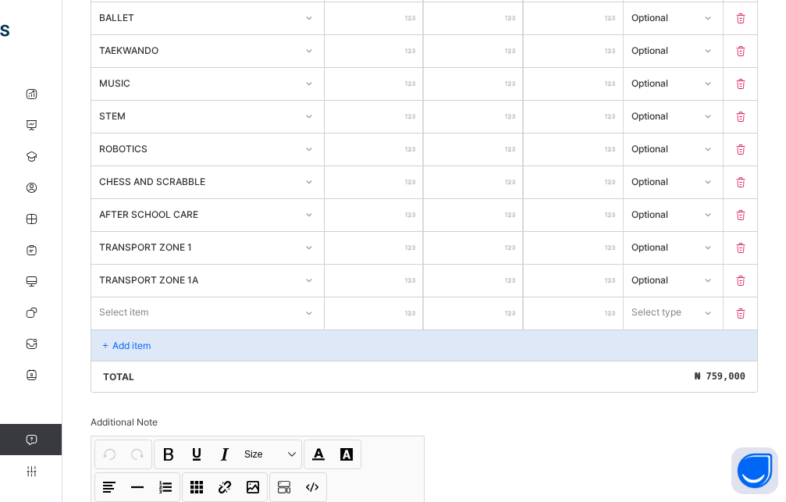 This screenshot has width=786, height=502. Describe the element at coordinates (197, 213) in the screenshot. I see `div: AFTER SCHOOL CARE` at that location.